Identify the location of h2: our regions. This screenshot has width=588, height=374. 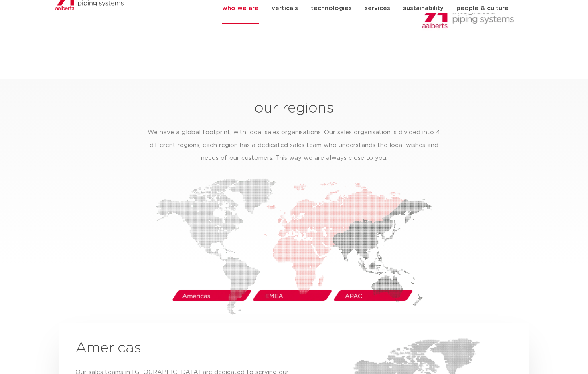
(294, 108).